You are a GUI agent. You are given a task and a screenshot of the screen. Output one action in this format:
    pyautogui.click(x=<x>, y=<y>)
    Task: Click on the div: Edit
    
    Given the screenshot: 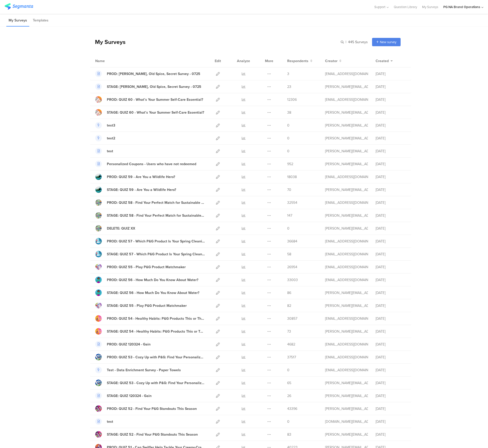 What is the action you would take?
    pyautogui.click(x=218, y=61)
    